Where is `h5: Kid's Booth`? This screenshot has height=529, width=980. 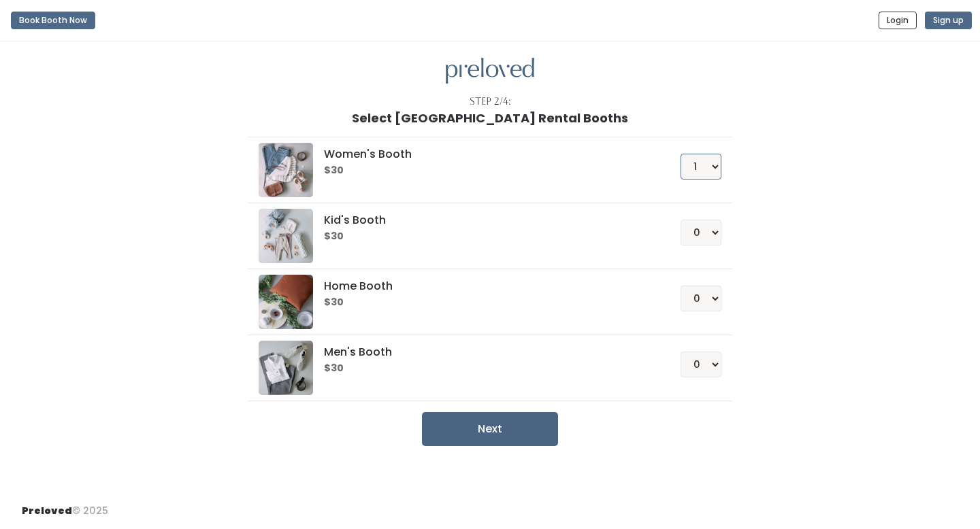 h5: Kid's Booth is located at coordinates (485, 220).